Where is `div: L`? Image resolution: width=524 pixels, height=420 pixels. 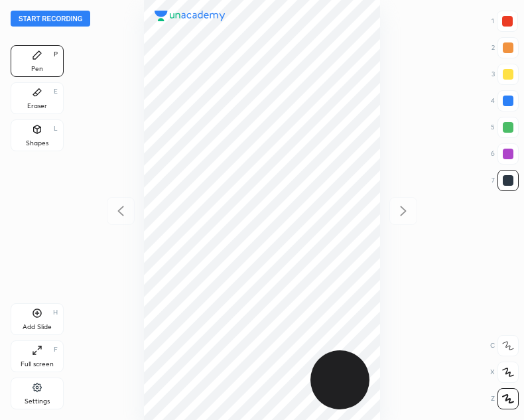 div: L is located at coordinates (56, 128).